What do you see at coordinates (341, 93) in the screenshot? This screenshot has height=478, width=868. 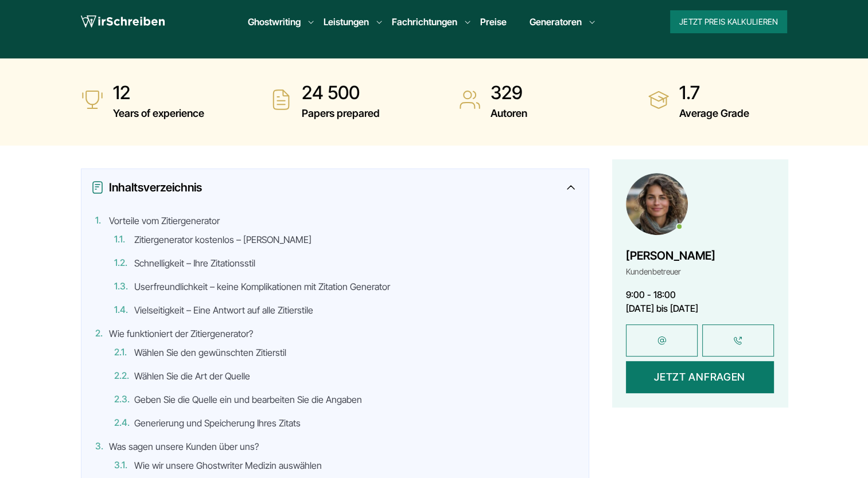 I see `strong: 24 500` at bounding box center [341, 93].